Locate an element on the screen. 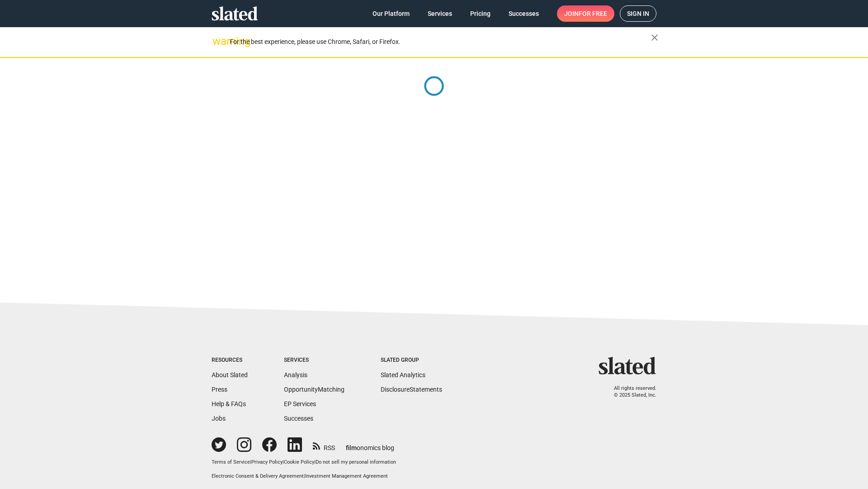 This screenshot has width=868, height=489. span: Pricing is located at coordinates (480, 13).